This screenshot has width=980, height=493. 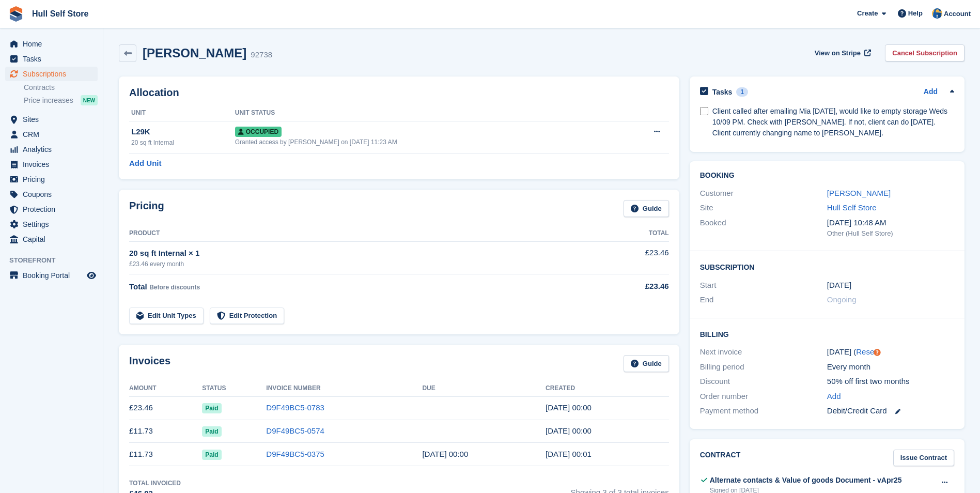 I want to click on h2: Billing, so click(x=827, y=334).